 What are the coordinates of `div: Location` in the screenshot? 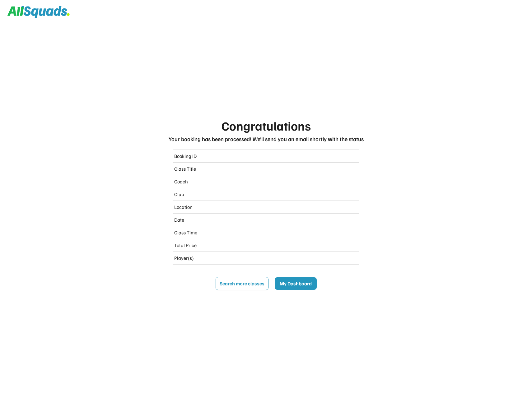 It's located at (205, 207).